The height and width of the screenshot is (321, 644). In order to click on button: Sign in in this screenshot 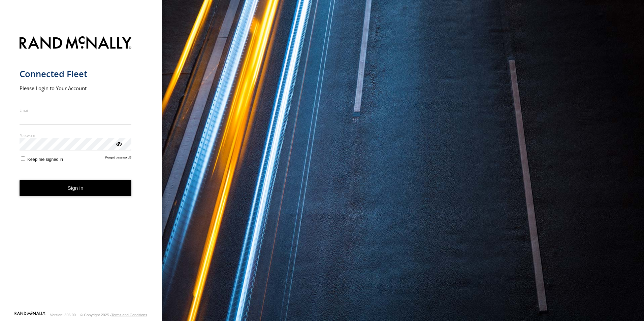, I will do `click(76, 188)`.